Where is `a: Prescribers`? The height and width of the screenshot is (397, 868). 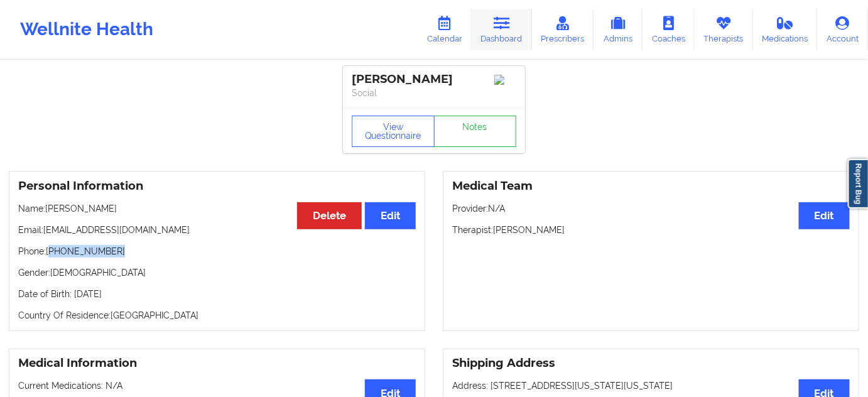
a: Prescribers is located at coordinates (562, 29).